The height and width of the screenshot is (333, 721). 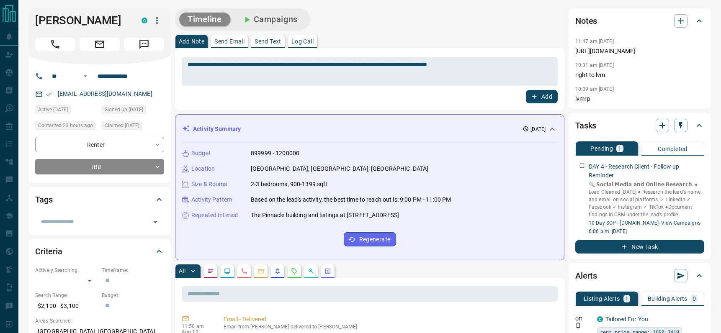 What do you see at coordinates (640, 247) in the screenshot?
I see `button: New Task` at bounding box center [640, 247].